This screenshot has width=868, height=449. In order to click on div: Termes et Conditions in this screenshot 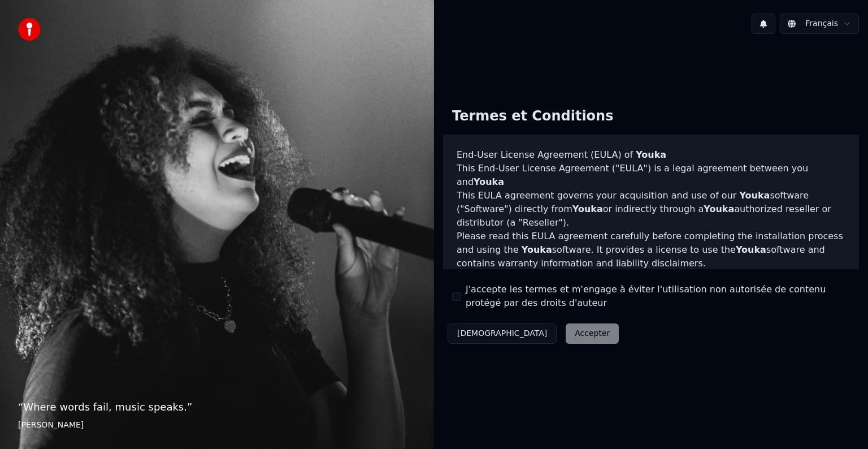, I will do `click(533, 116)`.